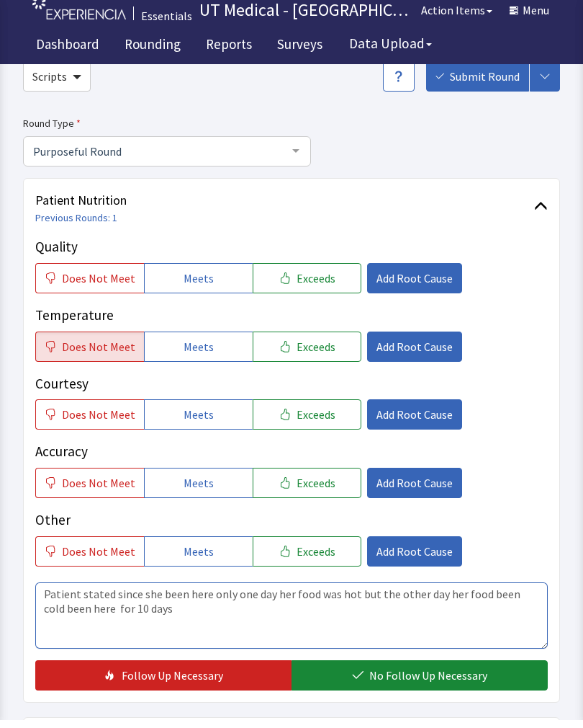 The height and width of the screenshot is (728, 583). Describe the element at coordinates (166, 23) in the screenshot. I see `div: Essentials` at that location.